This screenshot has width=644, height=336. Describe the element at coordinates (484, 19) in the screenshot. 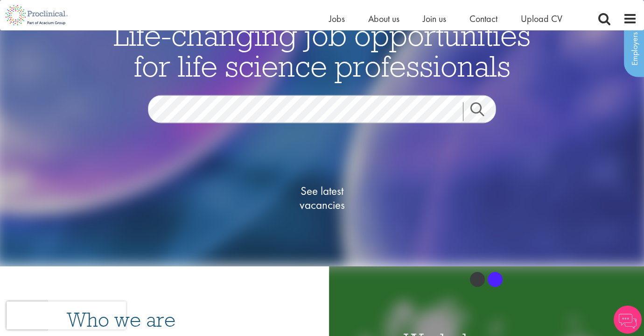

I see `span: Contact` at that location.